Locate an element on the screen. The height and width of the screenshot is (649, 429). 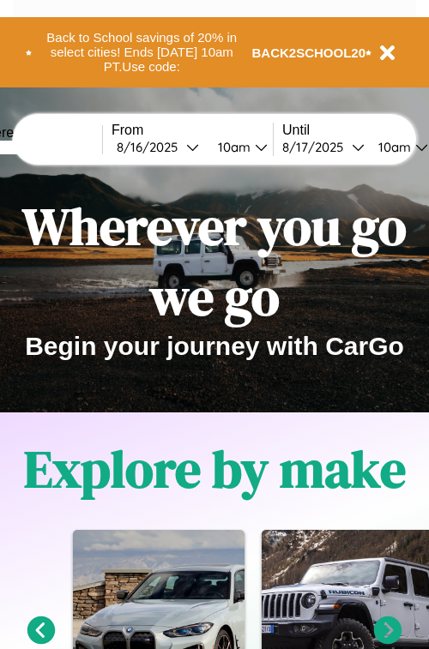
label: From is located at coordinates (192, 130).